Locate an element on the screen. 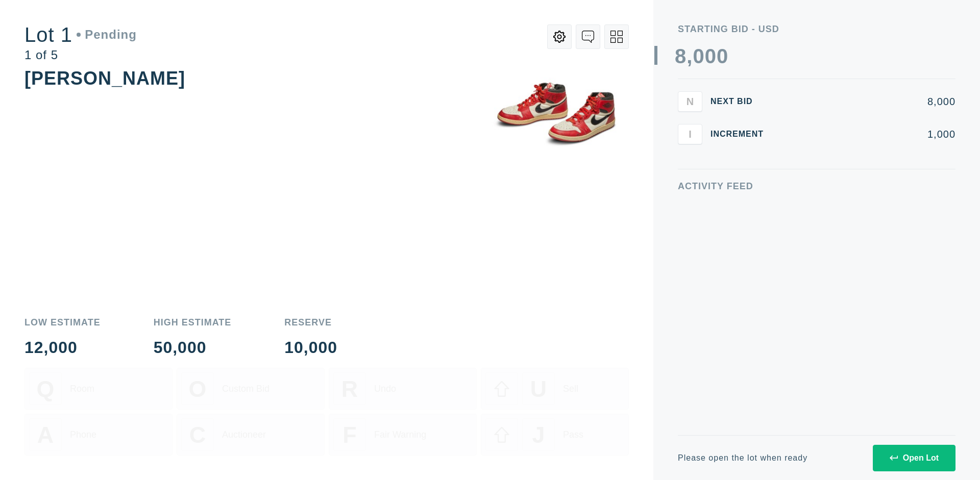 The height and width of the screenshot is (480, 980). div: High Estimate is located at coordinates (193, 323).